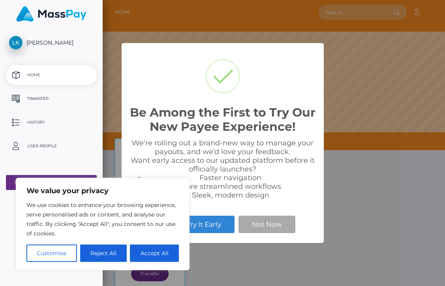 The width and height of the screenshot is (445, 286). What do you see at coordinates (47, 182) in the screenshot?
I see `div: User Agreements` at bounding box center [47, 182].